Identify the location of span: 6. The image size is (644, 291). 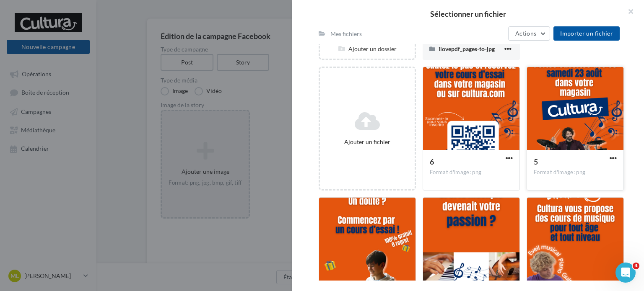
(432, 162).